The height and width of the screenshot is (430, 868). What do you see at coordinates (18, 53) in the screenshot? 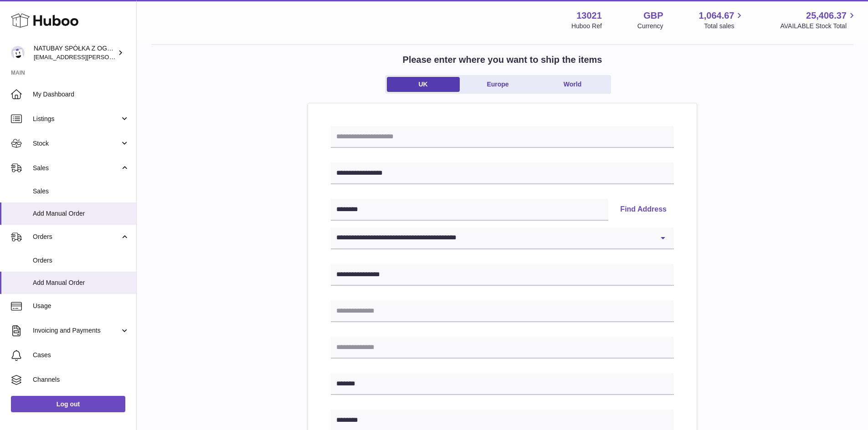
I see `img: kacper.antkowski@natubay.pl` at bounding box center [18, 53].